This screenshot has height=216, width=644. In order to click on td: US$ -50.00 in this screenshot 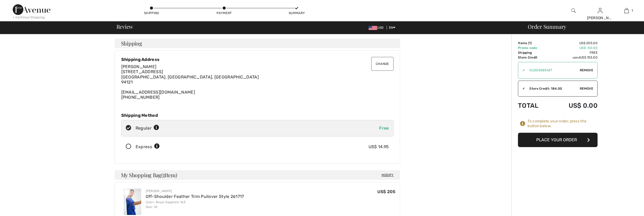, I will do `click(574, 48)`.